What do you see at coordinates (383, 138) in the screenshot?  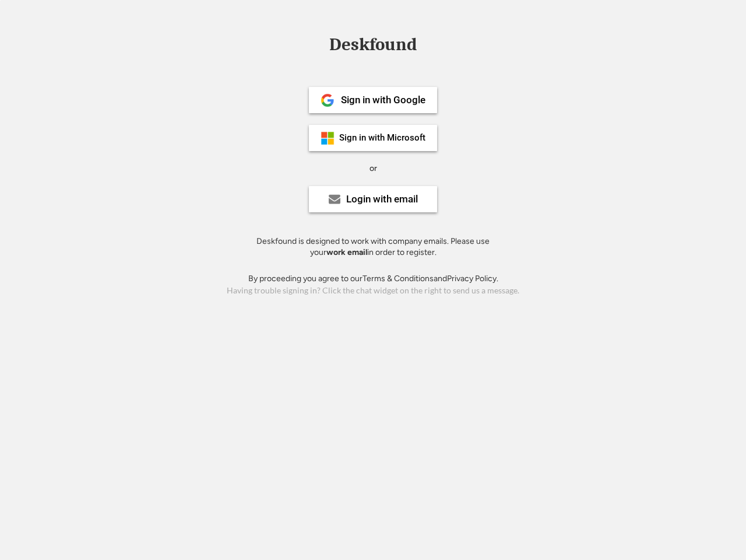 I see `div: Sign in with Microsoft` at bounding box center [383, 138].